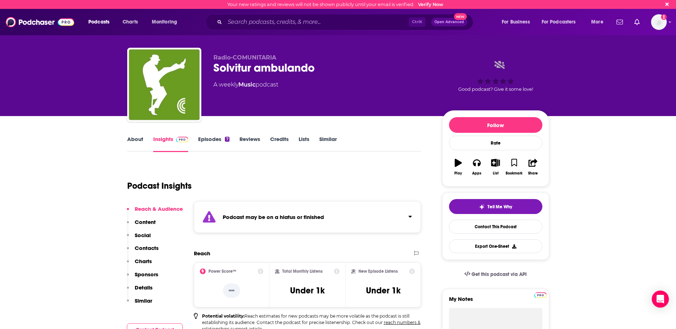 The width and height of the screenshot is (676, 329). I want to click on h1: Podcast Insights, so click(159, 186).